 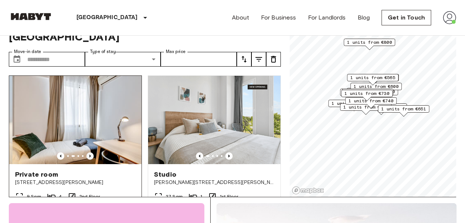 I want to click on span: 1 units from €800, so click(x=369, y=42).